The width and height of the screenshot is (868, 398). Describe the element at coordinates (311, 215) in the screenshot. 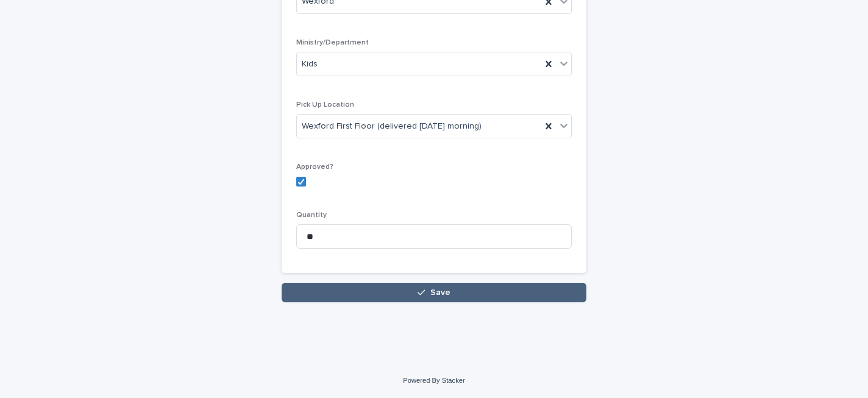

I see `span: Quantity` at that location.